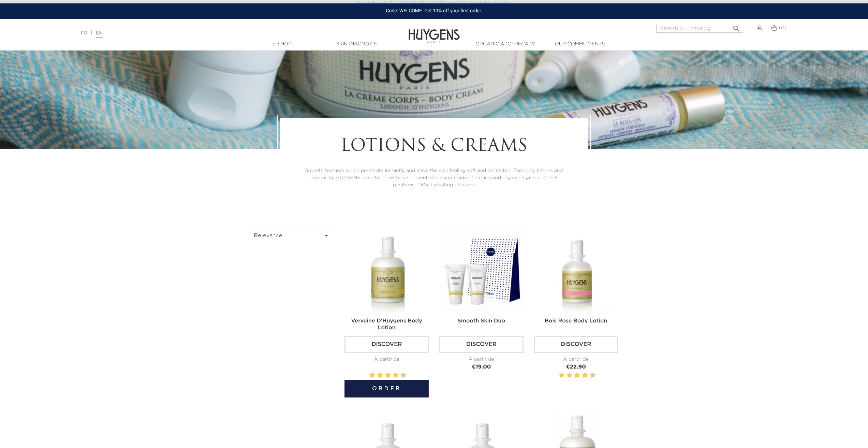 The width and height of the screenshot is (868, 448). Describe the element at coordinates (84, 33) in the screenshot. I see `a: FR` at that location.